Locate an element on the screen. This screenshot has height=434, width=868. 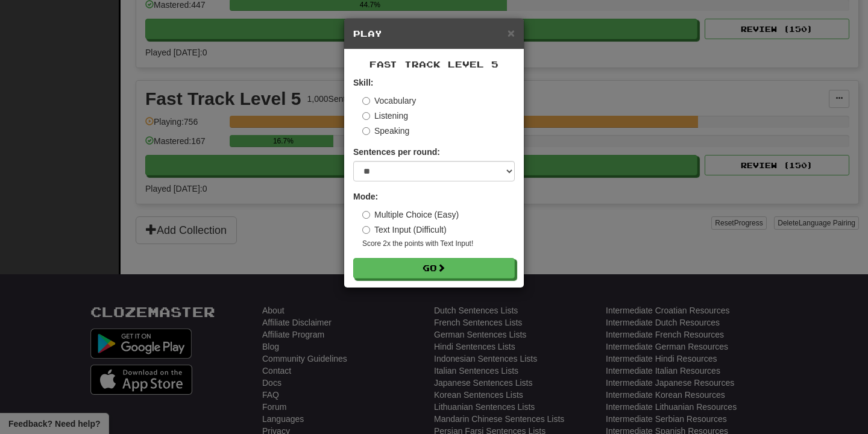
span: Fast Track Level 5 is located at coordinates (434, 64).